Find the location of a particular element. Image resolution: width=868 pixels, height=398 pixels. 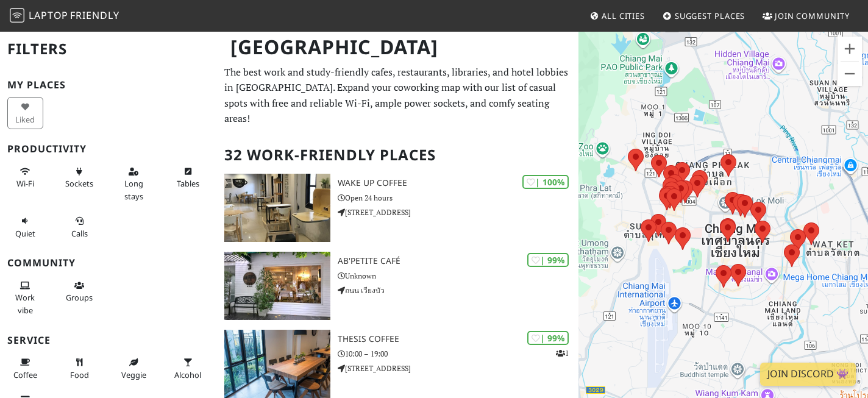

span: Laptop is located at coordinates (48, 15).